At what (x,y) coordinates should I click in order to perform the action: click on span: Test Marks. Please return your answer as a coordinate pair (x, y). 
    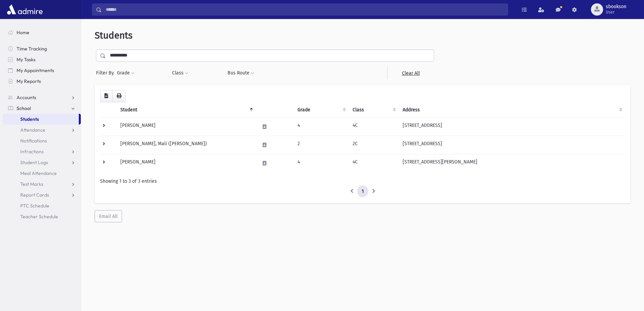
    Looking at the image, I should click on (32, 184).